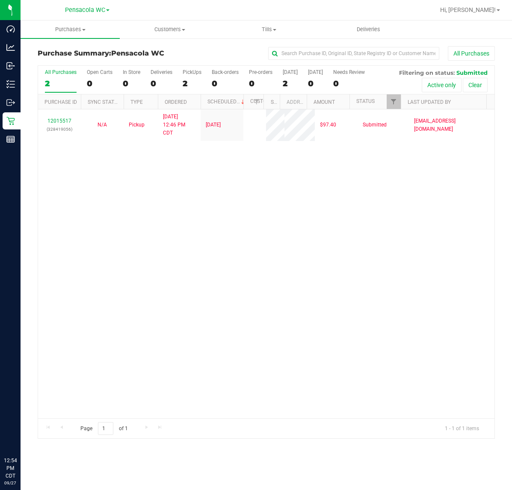 This screenshot has width=512, height=490. Describe the element at coordinates (269, 30) in the screenshot. I see `a: Tills` at that location.